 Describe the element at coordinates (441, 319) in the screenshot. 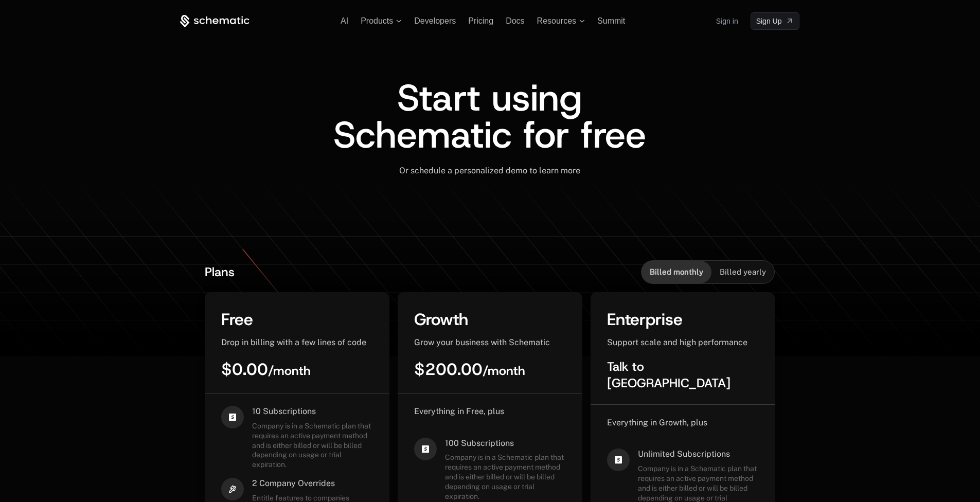

I see `span: Growth` at that location.